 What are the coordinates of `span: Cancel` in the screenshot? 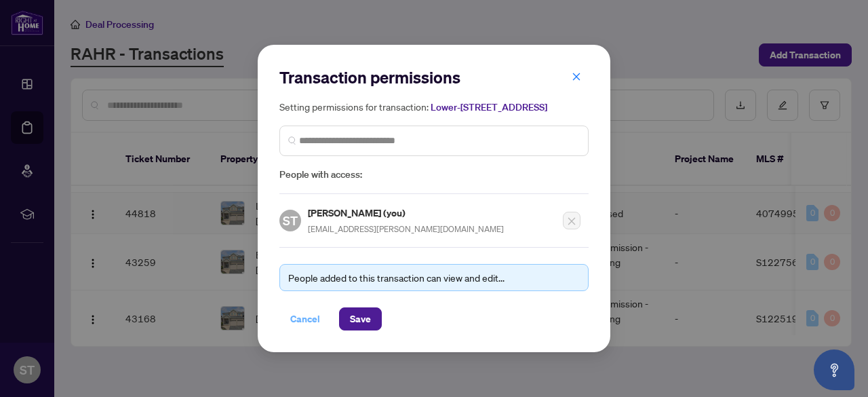 It's located at (305, 319).